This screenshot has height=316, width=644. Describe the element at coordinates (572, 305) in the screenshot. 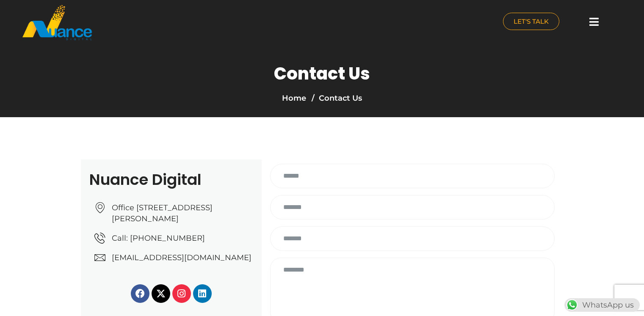

I see `img: WhatsApp` at that location.